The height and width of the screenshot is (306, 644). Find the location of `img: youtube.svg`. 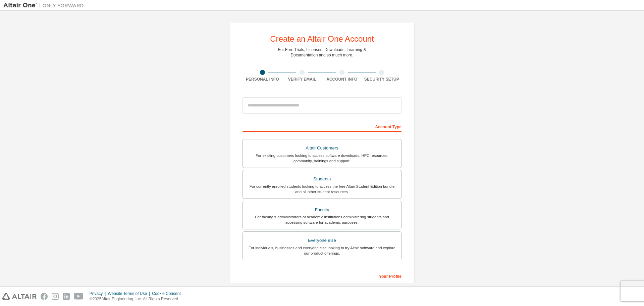

img: youtube.svg is located at coordinates (78, 296).